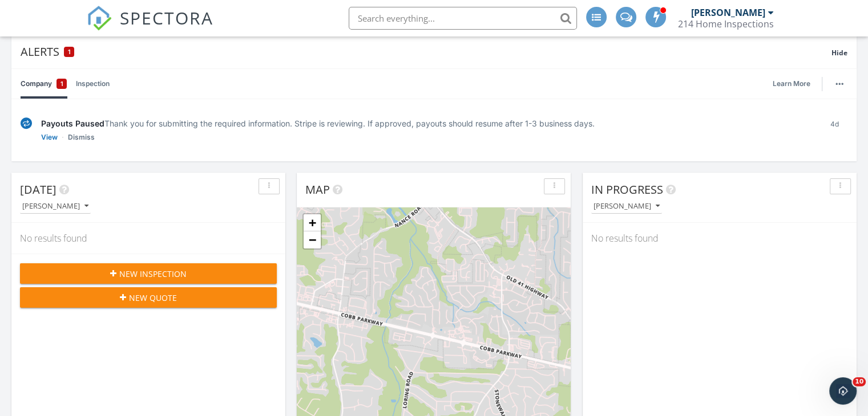 The width and height of the screenshot is (868, 416). What do you see at coordinates (149, 274) in the screenshot?
I see `button: New Inspection` at bounding box center [149, 274].